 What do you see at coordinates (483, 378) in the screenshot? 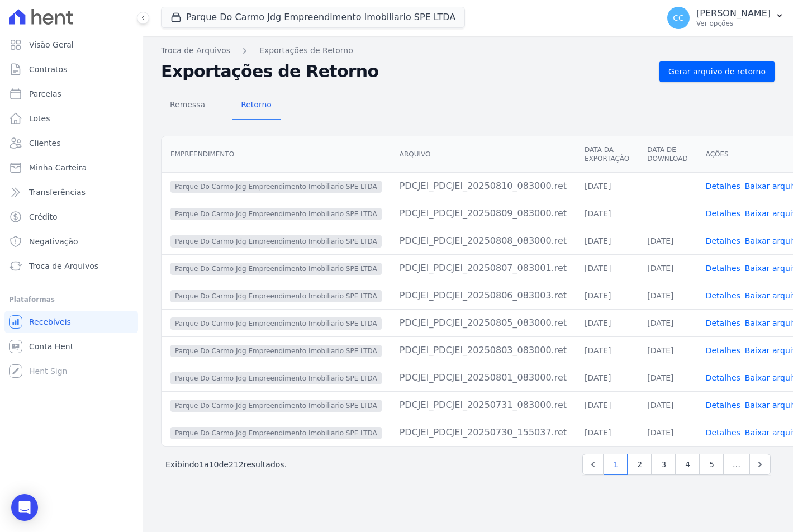
I see `div: PDCJEI_PDCJEI_20250801_083000.ret` at bounding box center [483, 378].